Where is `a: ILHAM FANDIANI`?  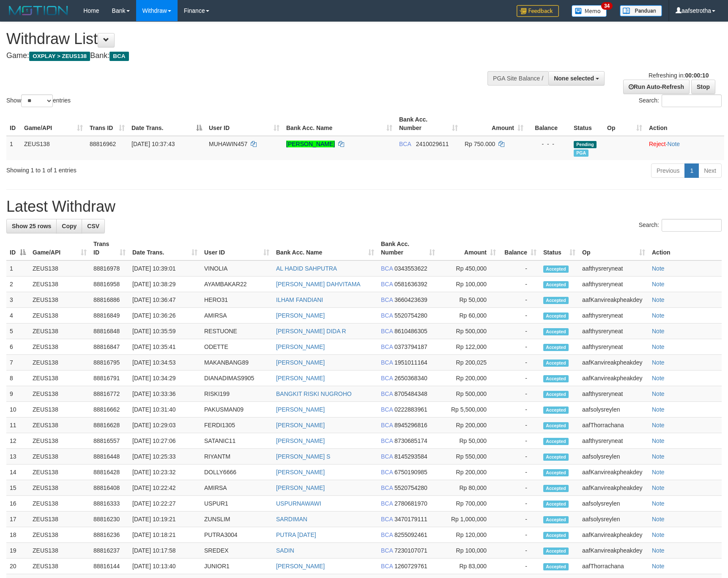
a: ILHAM FANDIANI is located at coordinates (299, 300).